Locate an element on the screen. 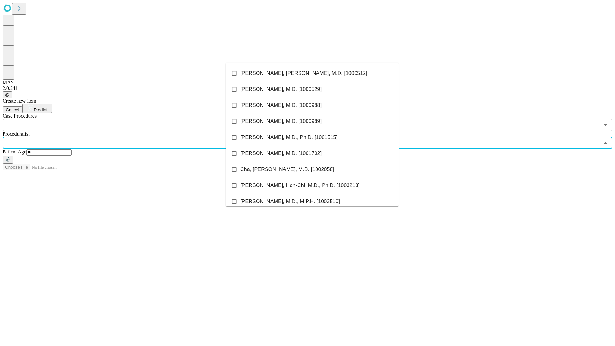 The height and width of the screenshot is (346, 615). button: Predict is located at coordinates (37, 108).